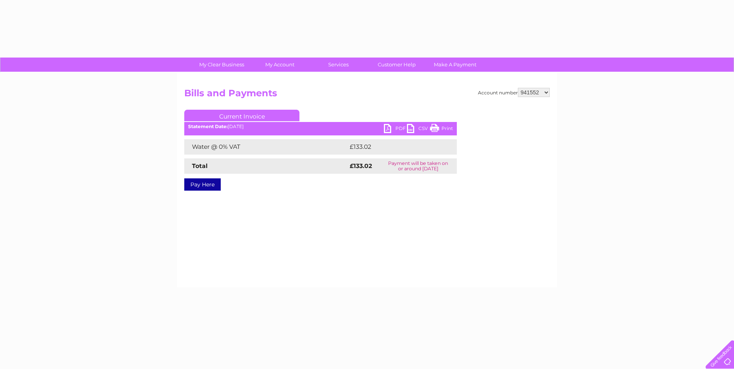 Image resolution: width=734 pixels, height=369 pixels. Describe the element at coordinates (202, 185) in the screenshot. I see `a: Pay Here` at that location.